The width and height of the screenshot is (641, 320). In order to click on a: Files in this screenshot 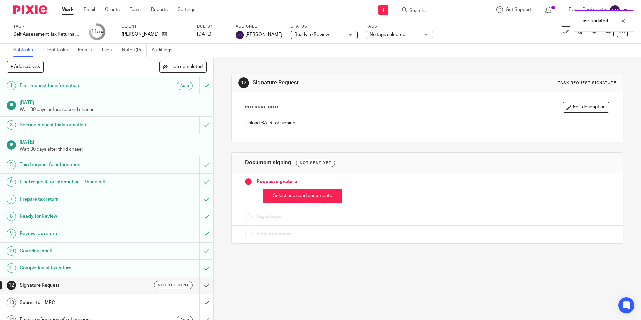, I will do `click(109, 50)`.